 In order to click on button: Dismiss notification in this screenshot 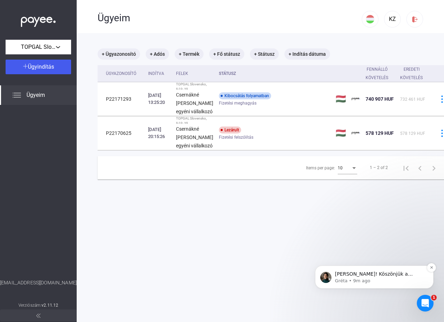, I will do `click(127, 42)`.